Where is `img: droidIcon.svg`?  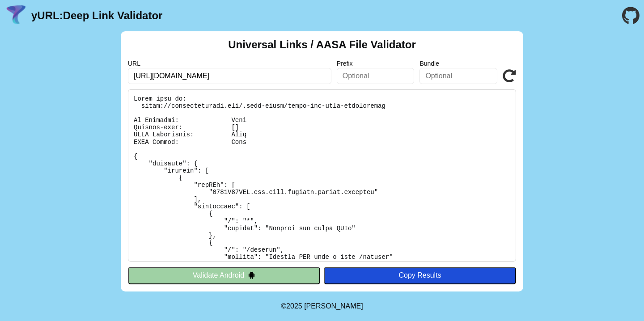
img: droidIcon.svg is located at coordinates (251, 275).